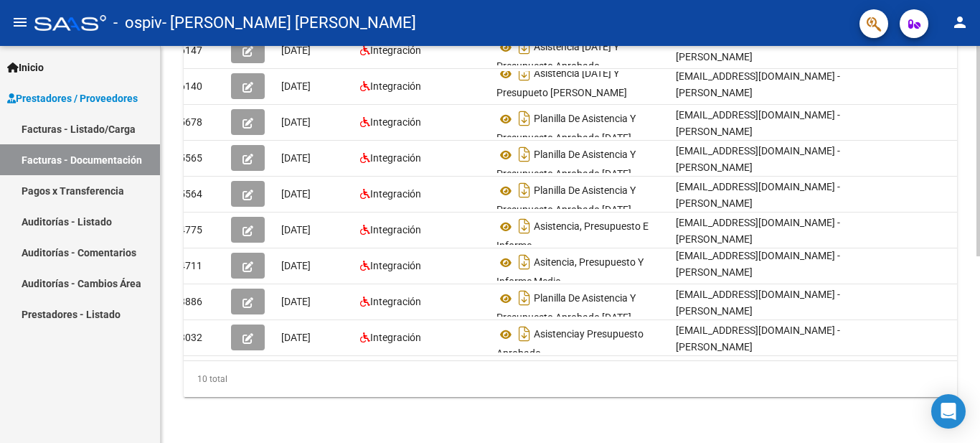 This screenshot has height=443, width=980. I want to click on span: 16147, so click(188, 51).